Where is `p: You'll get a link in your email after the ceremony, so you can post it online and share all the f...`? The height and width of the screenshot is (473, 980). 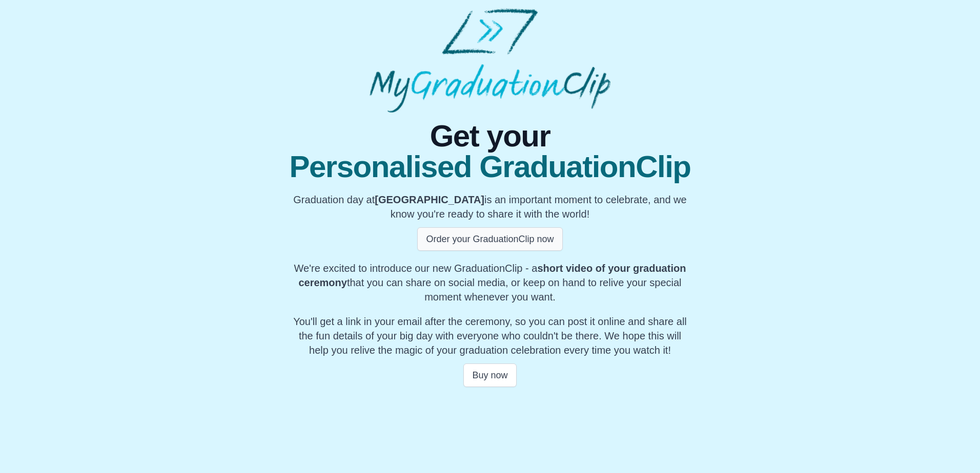
p: You'll get a link in your email after the ceremony, so you can post it online and share all the f... is located at coordinates (490, 336).